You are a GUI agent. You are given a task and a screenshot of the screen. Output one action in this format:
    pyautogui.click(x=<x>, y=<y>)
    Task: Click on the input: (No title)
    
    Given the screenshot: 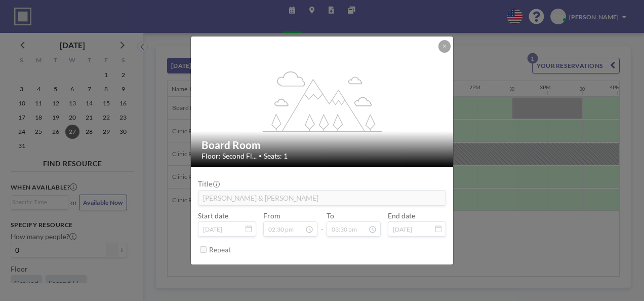 What is the action you would take?
    pyautogui.click(x=322, y=197)
    